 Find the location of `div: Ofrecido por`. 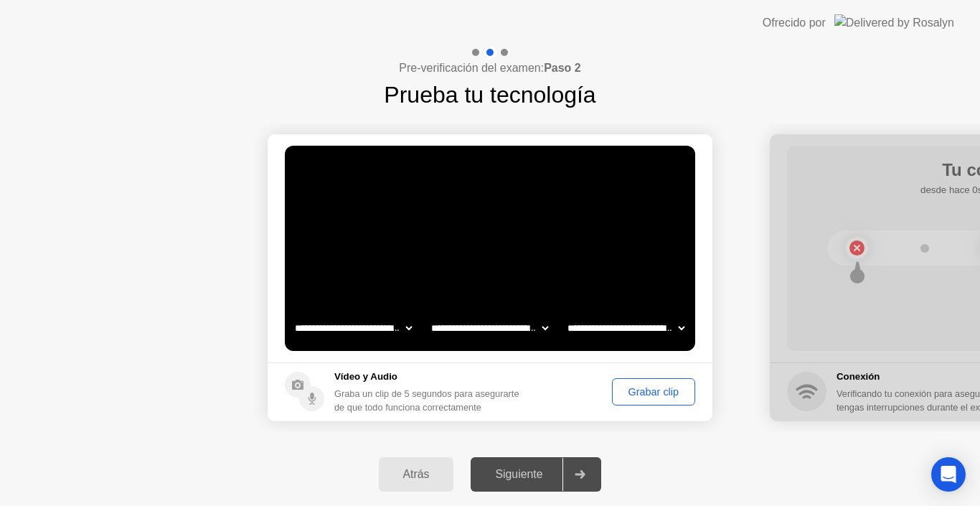

div: Ofrecido por is located at coordinates (794, 23).